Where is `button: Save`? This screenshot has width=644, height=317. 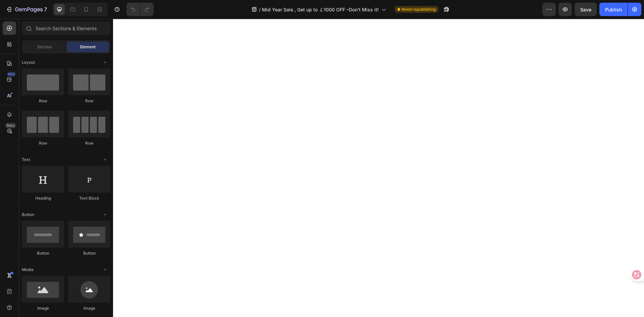
button: Save is located at coordinates (585, 10).